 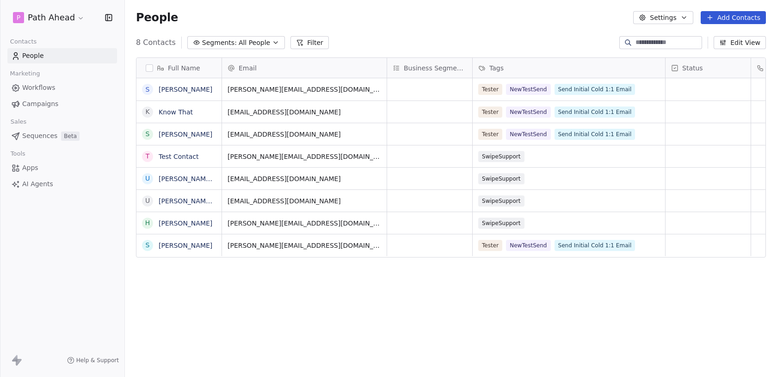 What do you see at coordinates (62, 184) in the screenshot?
I see `a: AI Agents` at bounding box center [62, 184].